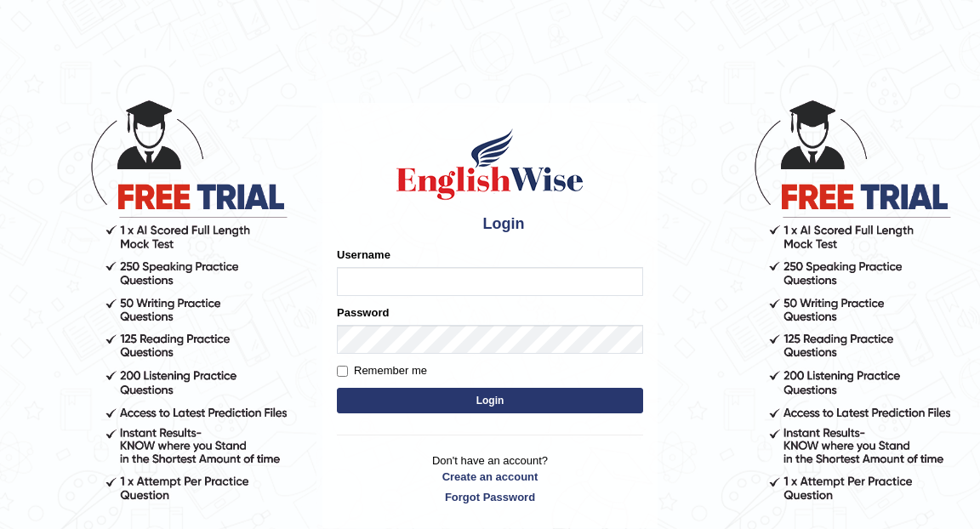  Describe the element at coordinates (342, 371) in the screenshot. I see `input: Remember me` at that location.